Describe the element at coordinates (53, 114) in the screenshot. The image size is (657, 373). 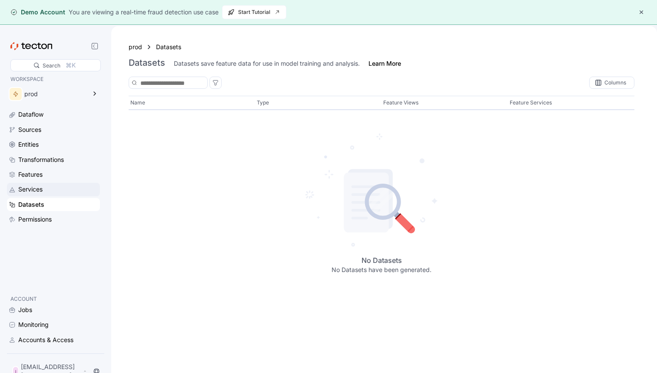
I see `a: Dataflow` at that location.